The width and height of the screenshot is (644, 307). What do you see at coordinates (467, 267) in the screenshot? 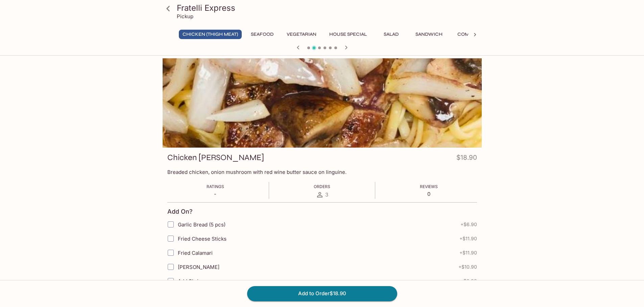
I see `span: + $10.90` at bounding box center [467, 267].